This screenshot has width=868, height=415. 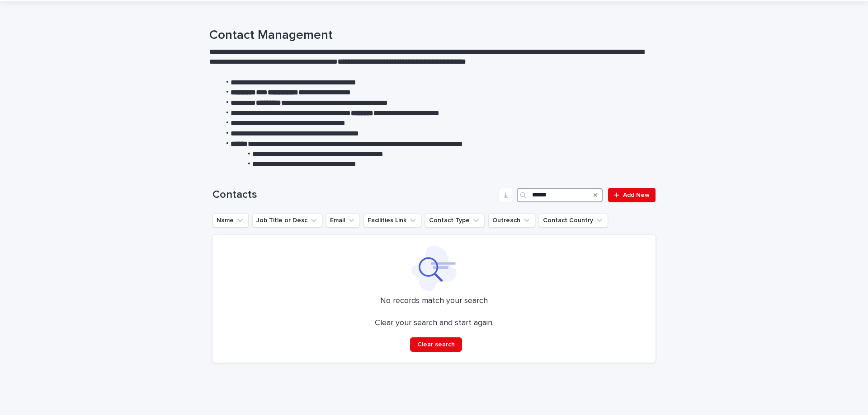 I want to click on button: Facilities Link, so click(x=392, y=220).